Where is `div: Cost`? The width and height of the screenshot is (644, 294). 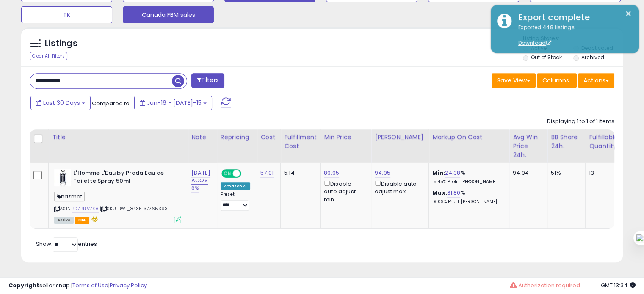 div: Cost is located at coordinates (268, 137).